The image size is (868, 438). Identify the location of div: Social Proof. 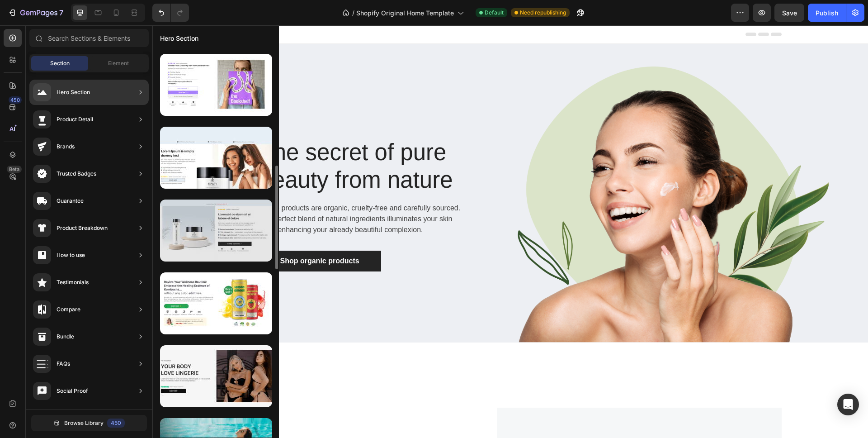
(73, 391).